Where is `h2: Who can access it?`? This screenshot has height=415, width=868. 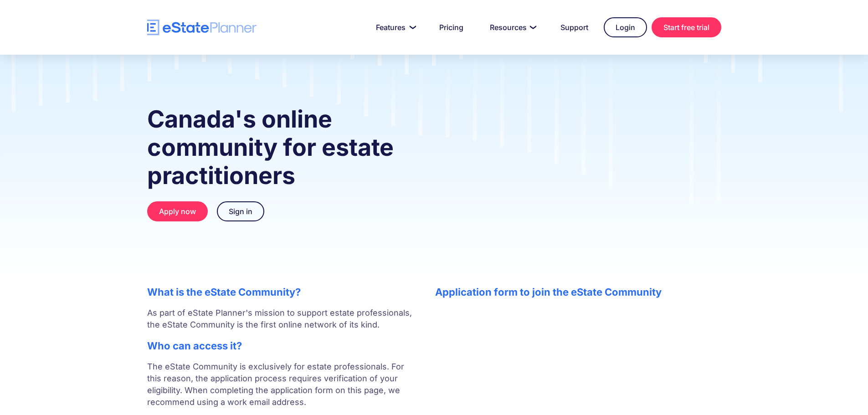
h2: Who can access it? is located at coordinates (282, 346).